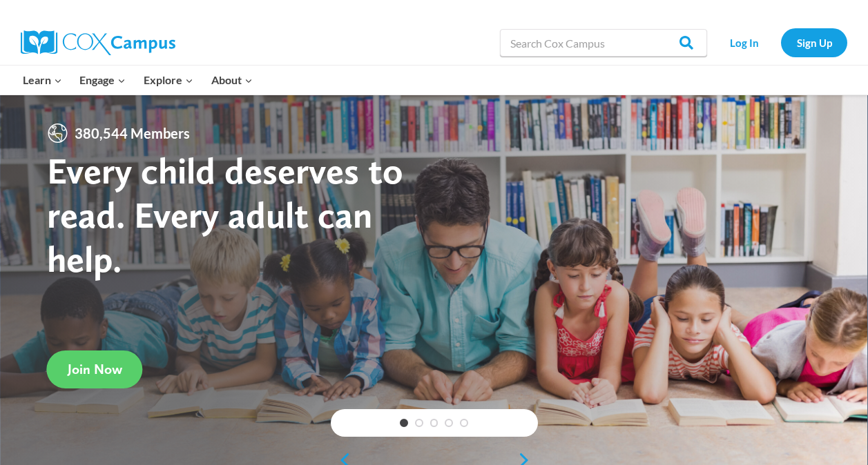 This screenshot has height=465, width=868. Describe the element at coordinates (94, 369) in the screenshot. I see `a: Join Now` at that location.